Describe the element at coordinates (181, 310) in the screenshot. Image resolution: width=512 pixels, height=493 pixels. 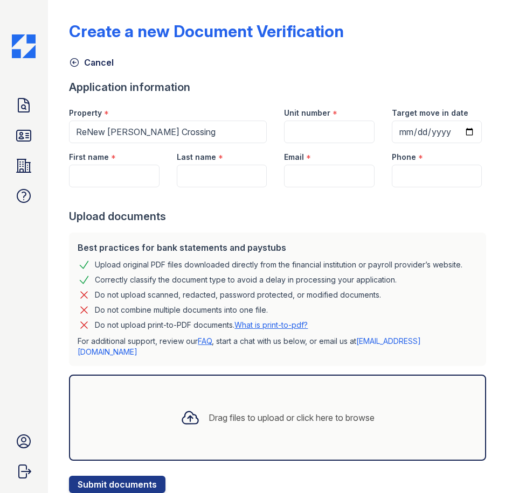
I see `div: Do not combine multiple documents into one file.` at that location.